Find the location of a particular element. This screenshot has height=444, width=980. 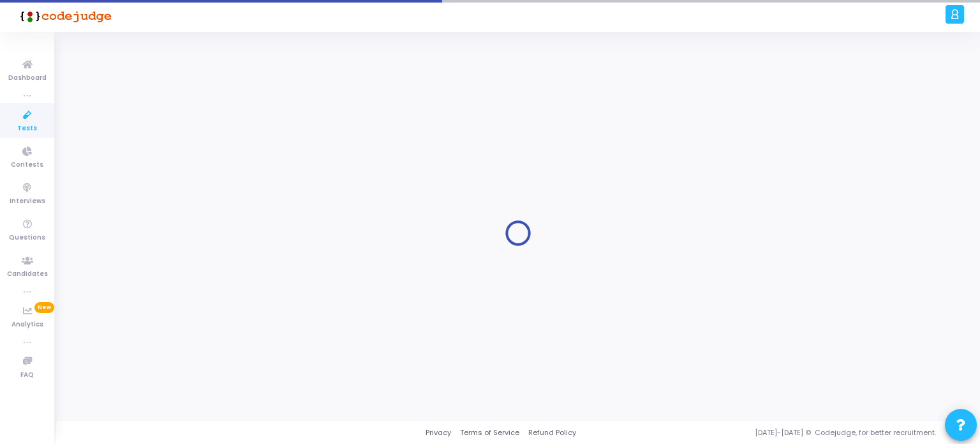

span: Candidates is located at coordinates (27, 274).